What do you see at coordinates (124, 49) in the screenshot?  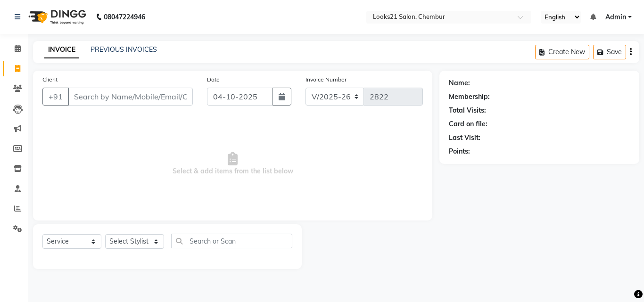 I see `a: PREVIOUS INVOICES` at bounding box center [124, 49].